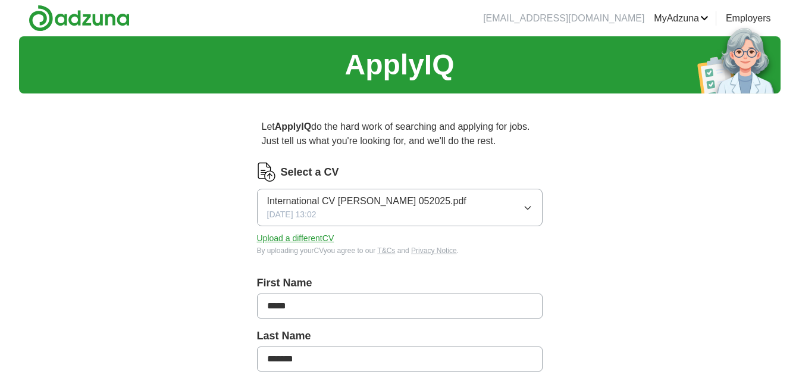 This screenshot has height=387, width=799. Describe the element at coordinates (310, 172) in the screenshot. I see `label: Select a CV` at that location.